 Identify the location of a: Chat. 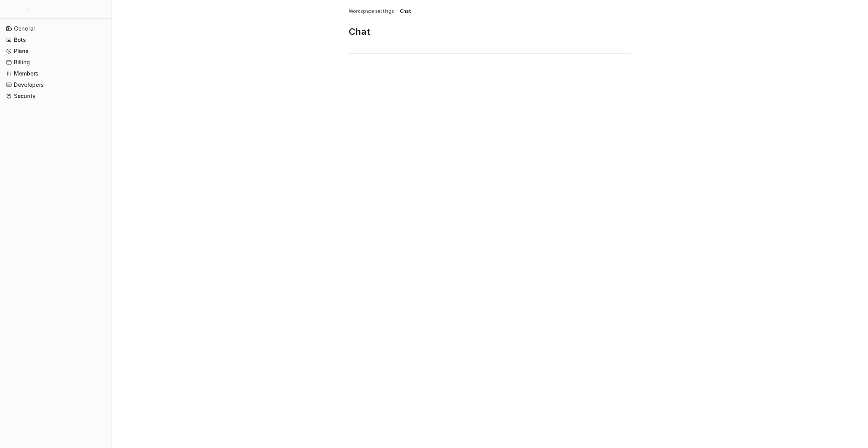
(405, 11).